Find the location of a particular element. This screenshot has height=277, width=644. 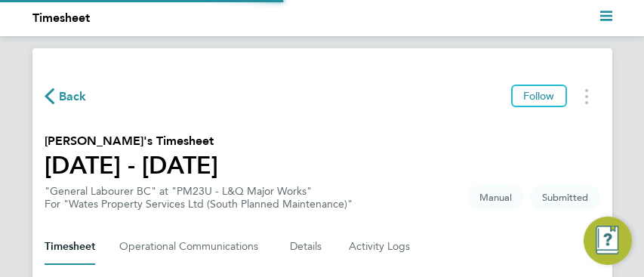

button: Engage Resource Center is located at coordinates (608, 241).